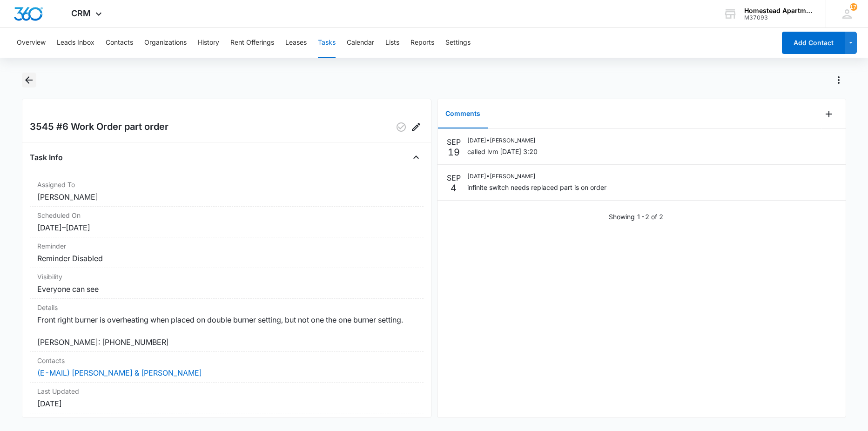 The image size is (868, 431). I want to click on dt: Scheduled On, so click(227, 215).